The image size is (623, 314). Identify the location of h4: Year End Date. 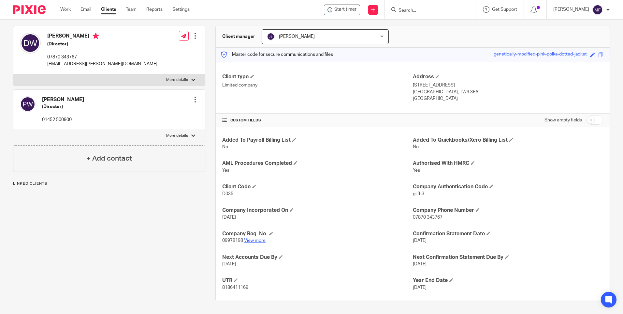
(508, 280).